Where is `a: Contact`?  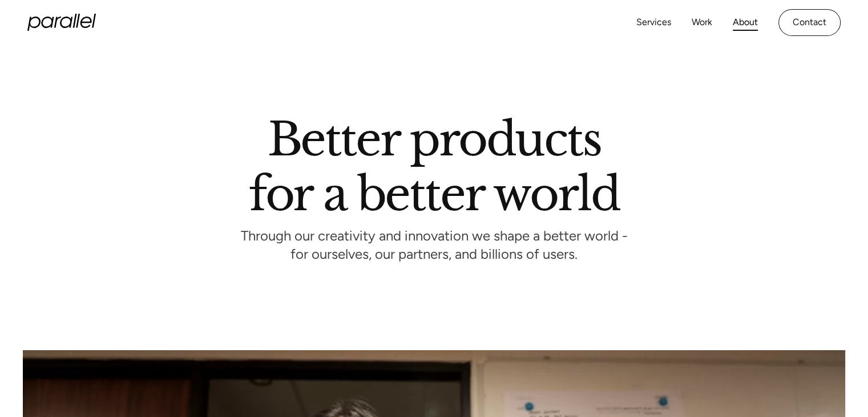
a: Contact is located at coordinates (810, 22).